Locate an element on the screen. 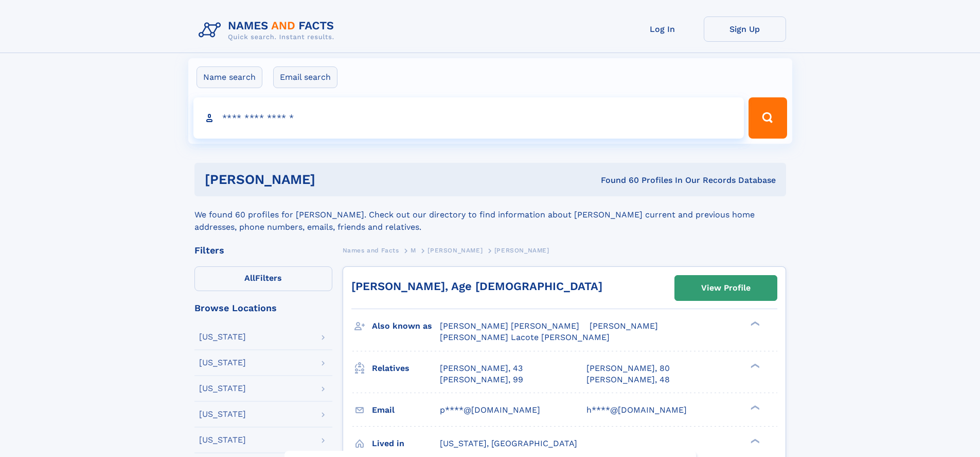 Image resolution: width=980 pixels, height=457 pixels. img: Logo Names and Facts is located at coordinates (269, 30).